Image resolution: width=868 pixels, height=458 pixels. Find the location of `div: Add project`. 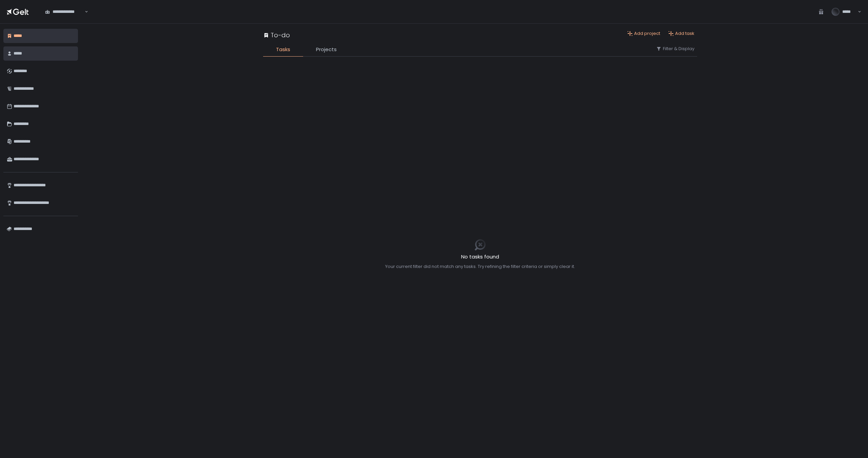

div: Add project is located at coordinates (643, 34).